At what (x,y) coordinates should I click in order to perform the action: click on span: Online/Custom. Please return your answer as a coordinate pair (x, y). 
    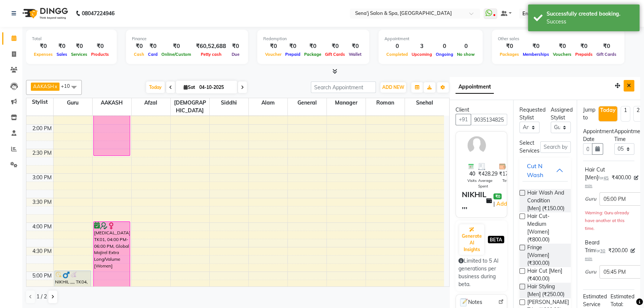
    Looking at the image, I should click on (176, 54).